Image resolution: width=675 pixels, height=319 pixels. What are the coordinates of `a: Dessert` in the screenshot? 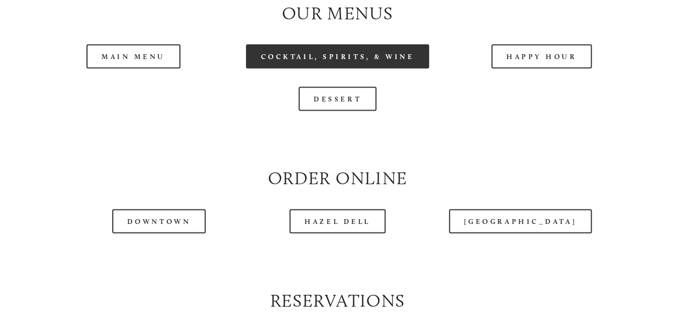 It's located at (337, 99).